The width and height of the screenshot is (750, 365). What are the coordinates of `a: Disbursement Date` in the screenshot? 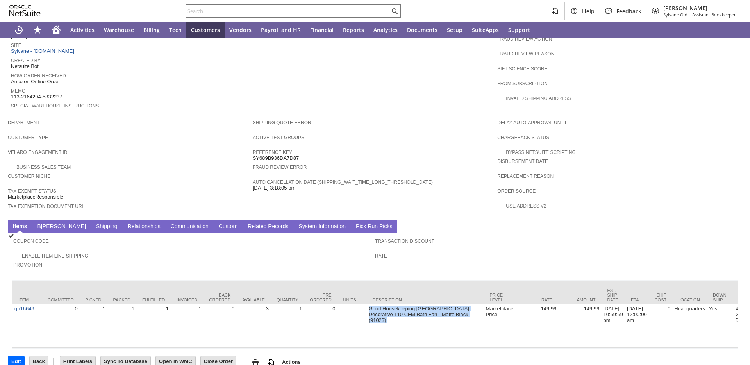 It's located at (523, 161).